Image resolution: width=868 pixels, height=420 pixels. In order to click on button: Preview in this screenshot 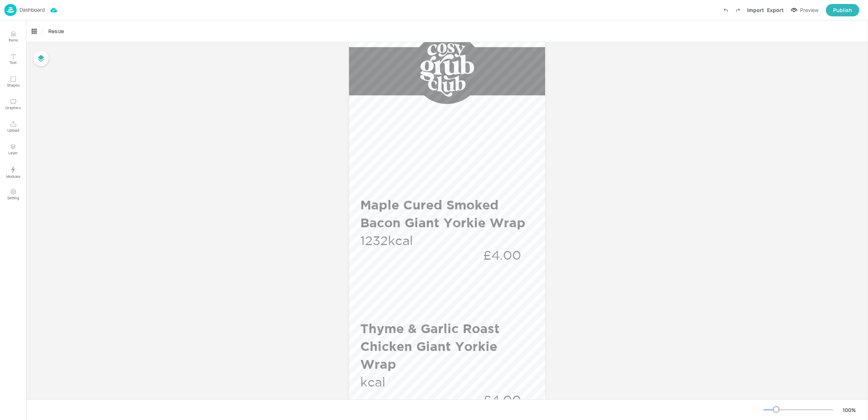, I will do `click(805, 10)`.